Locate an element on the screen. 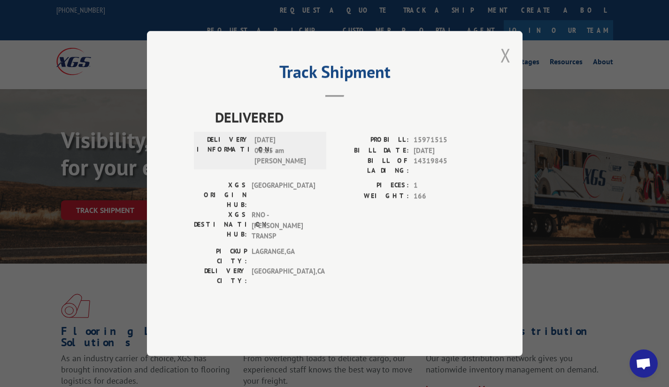  span: 15971515 is located at coordinates (444, 140).